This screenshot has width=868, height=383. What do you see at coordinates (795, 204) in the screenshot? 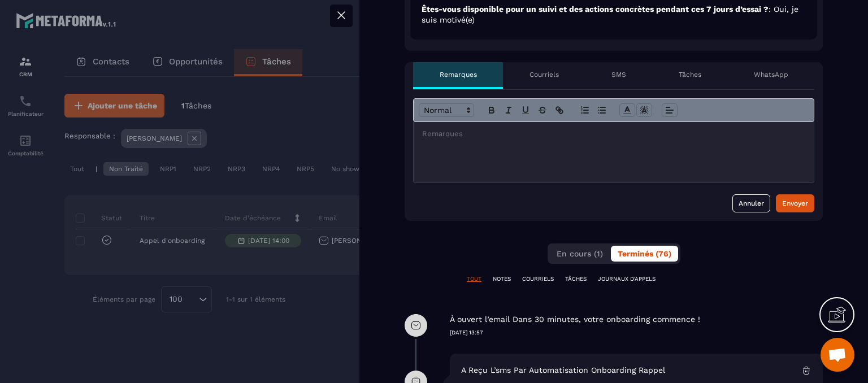
I see `button: Envoyer` at bounding box center [795, 204].